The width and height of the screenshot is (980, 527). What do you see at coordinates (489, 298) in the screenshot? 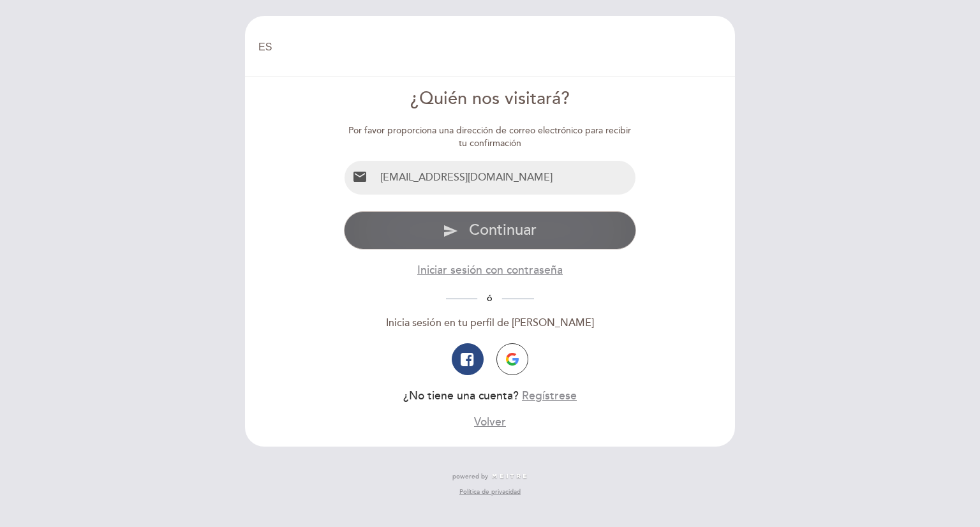
I see `span: ó` at bounding box center [489, 298].